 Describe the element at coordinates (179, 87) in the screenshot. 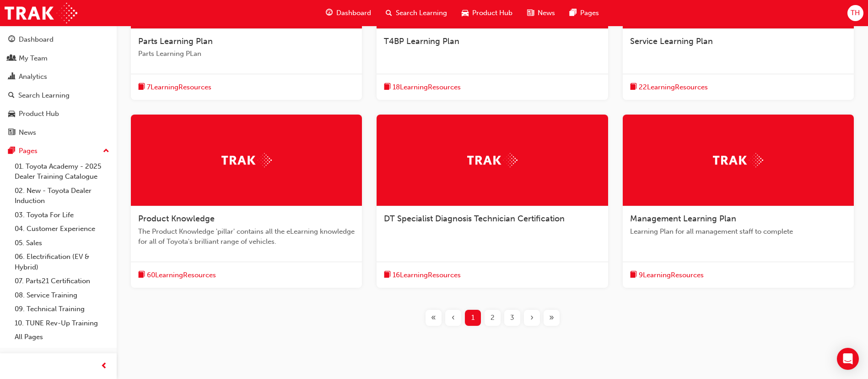

I see `span: 7 Learning Resources` at that location.